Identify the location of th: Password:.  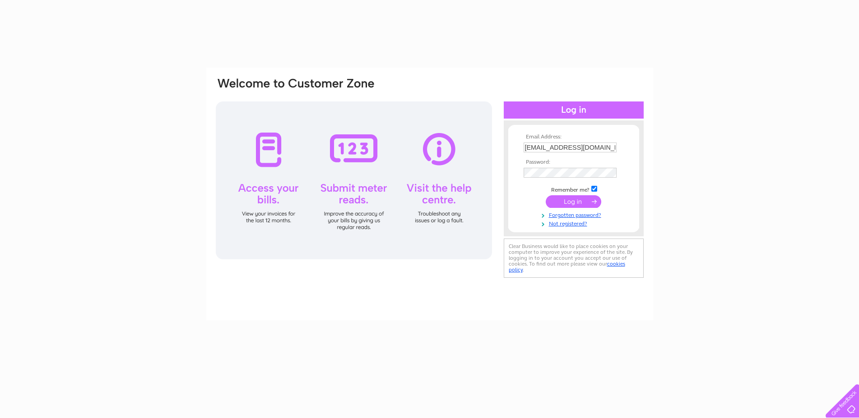
(574, 163).